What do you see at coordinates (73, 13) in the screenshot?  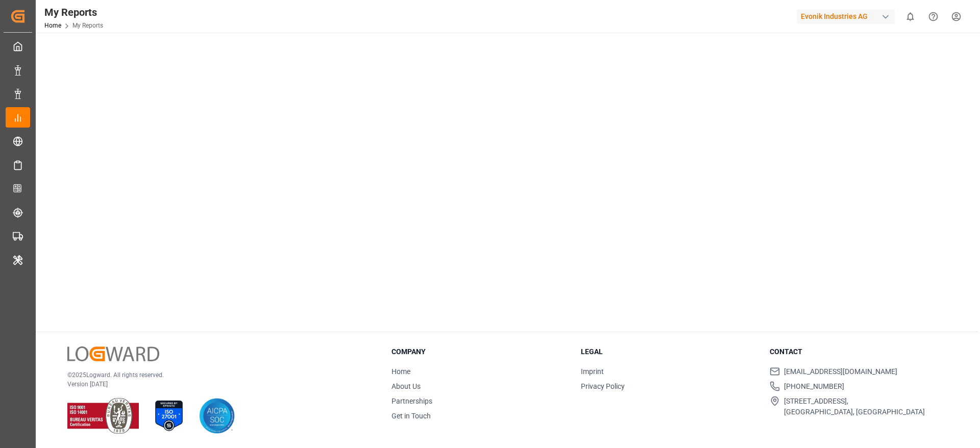 I see `div: My Reports` at bounding box center [73, 13].